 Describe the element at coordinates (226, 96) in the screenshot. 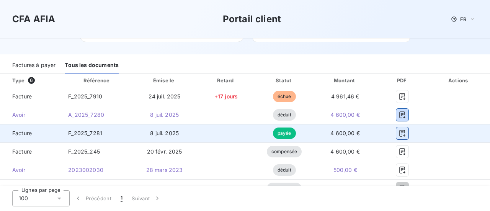

I see `span: +17 jours` at that location.